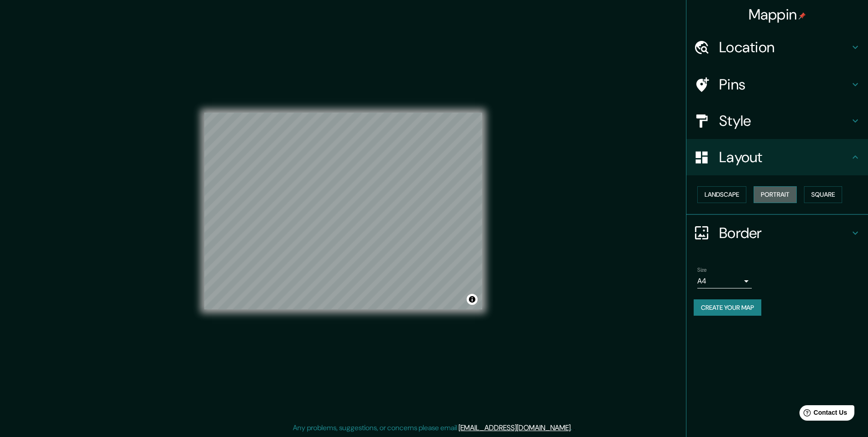  Describe the element at coordinates (472, 299) in the screenshot. I see `button: Toggle attribution` at that location.